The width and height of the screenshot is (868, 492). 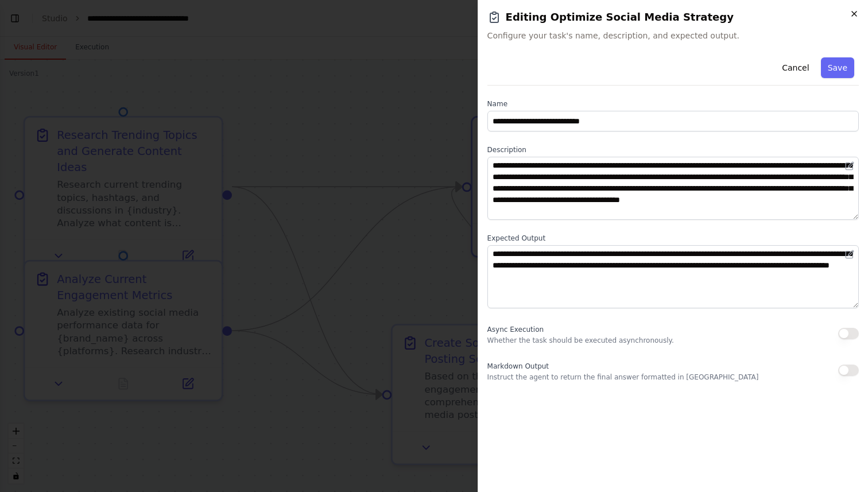 What do you see at coordinates (838, 67) in the screenshot?
I see `button: Save` at bounding box center [838, 67].